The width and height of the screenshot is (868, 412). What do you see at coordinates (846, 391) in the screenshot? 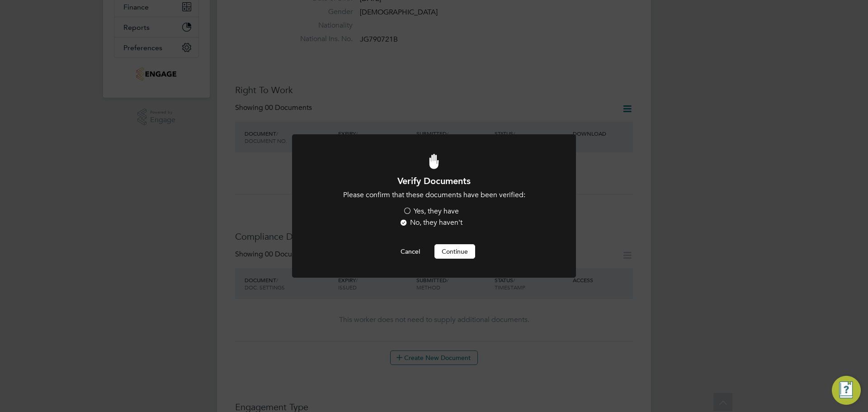
I see `button: Engage Resource Center` at bounding box center [846, 391].